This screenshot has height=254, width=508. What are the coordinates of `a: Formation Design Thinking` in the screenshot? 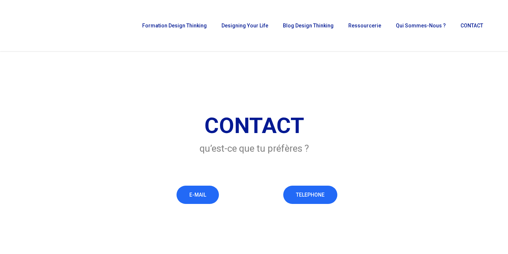 It's located at (174, 26).